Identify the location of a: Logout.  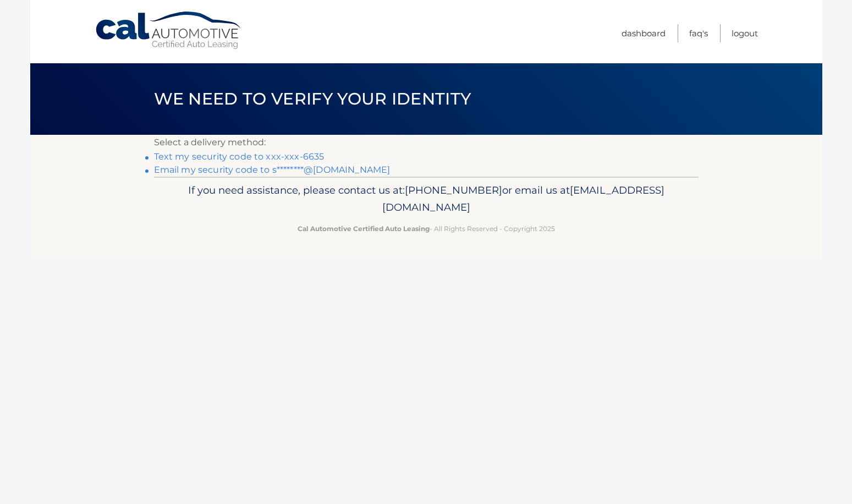
(744, 33).